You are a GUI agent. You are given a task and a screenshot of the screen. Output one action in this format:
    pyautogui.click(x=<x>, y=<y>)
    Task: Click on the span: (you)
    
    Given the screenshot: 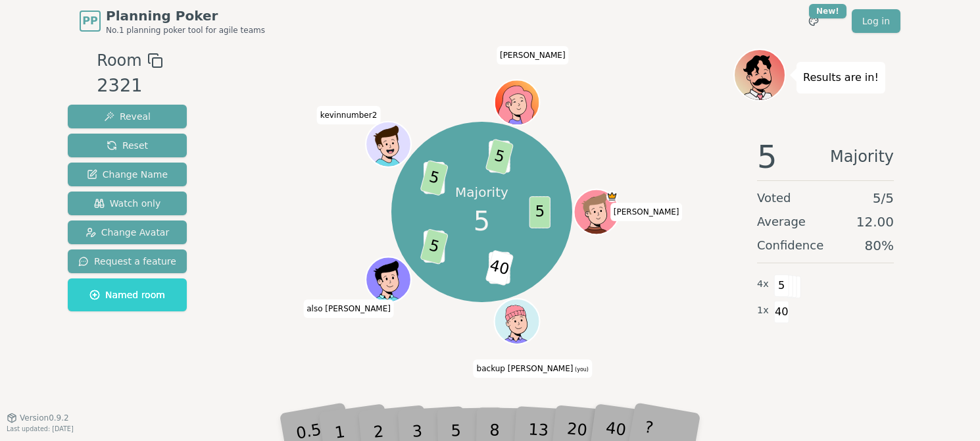 What is the action you would take?
    pyautogui.click(x=581, y=369)
    